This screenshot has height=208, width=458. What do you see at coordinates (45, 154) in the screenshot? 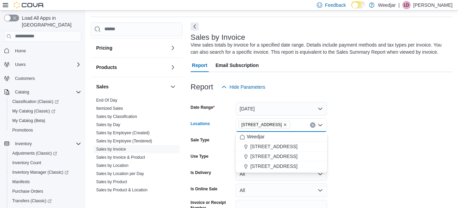
I see `span: Adjustments (Classic)` at bounding box center [45, 154].